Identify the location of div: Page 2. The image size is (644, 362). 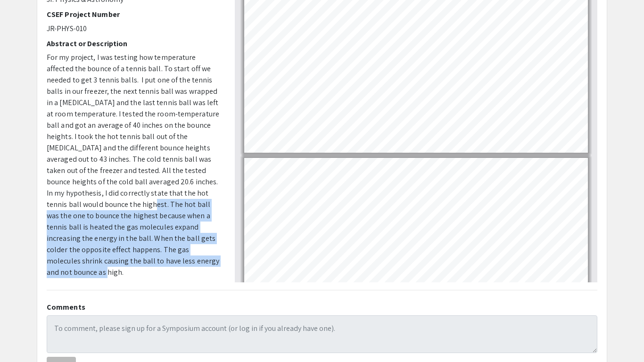
(416, 255).